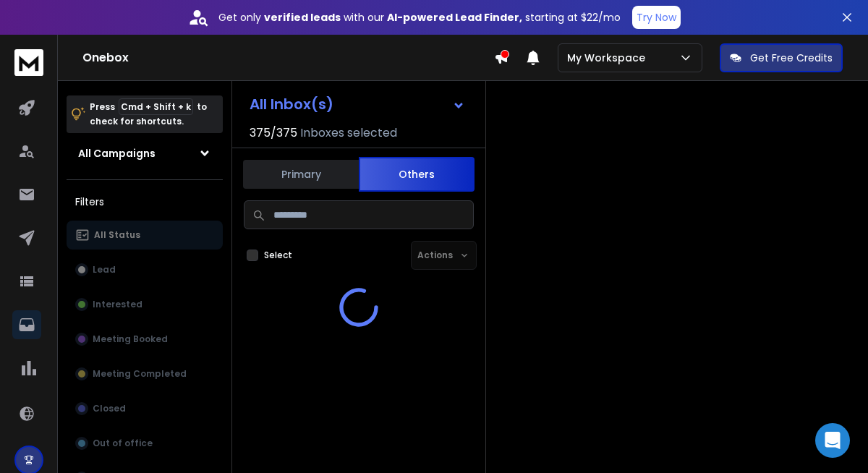 The width and height of the screenshot is (868, 473). Describe the element at coordinates (292, 104) in the screenshot. I see `h1: All Inbox(s)` at that location.